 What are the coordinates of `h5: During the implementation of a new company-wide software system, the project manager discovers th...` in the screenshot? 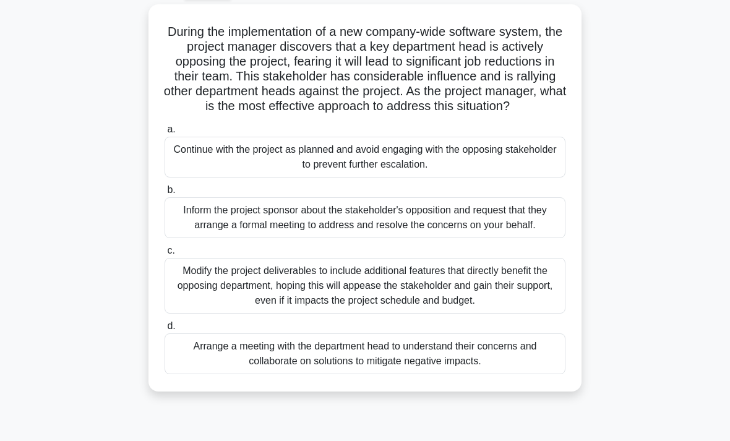 It's located at (365, 69).